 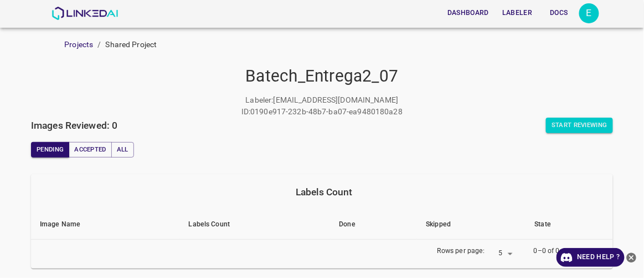 What do you see at coordinates (324, 192) in the screenshot?
I see `div: Labels Count` at bounding box center [324, 192].